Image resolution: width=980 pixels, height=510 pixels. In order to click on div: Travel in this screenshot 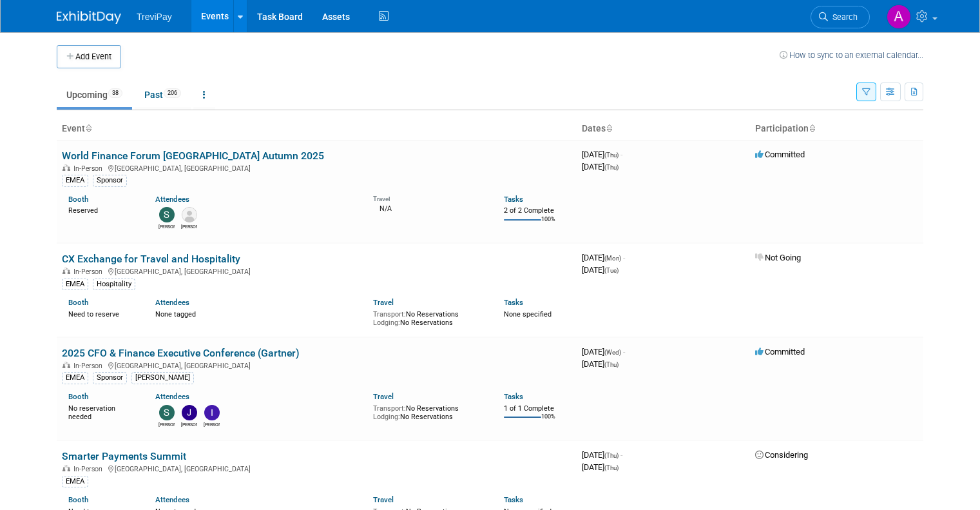, I will do `click(429, 196)`.